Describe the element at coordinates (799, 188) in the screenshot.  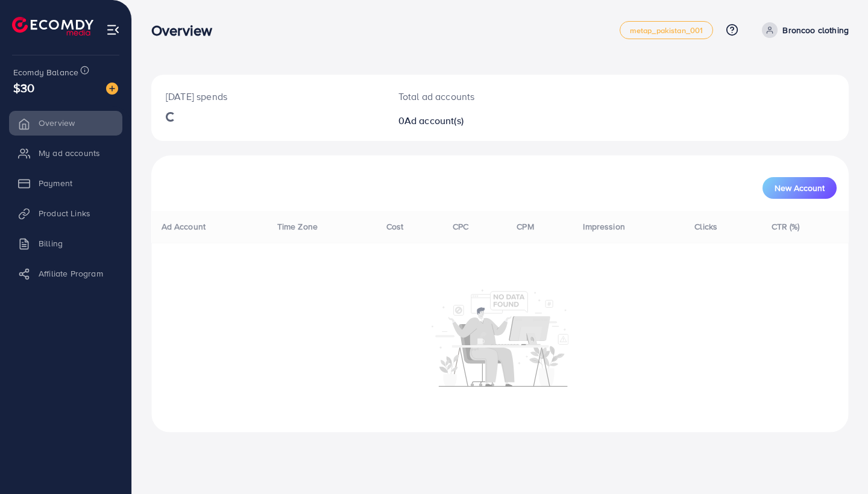
I see `button: New Account` at that location.